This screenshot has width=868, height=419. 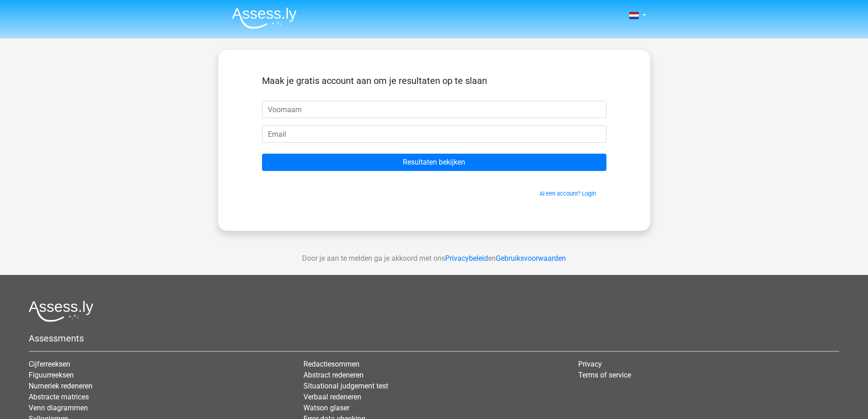 What do you see at coordinates (51, 375) in the screenshot?
I see `a: Figuurreeksen` at bounding box center [51, 375].